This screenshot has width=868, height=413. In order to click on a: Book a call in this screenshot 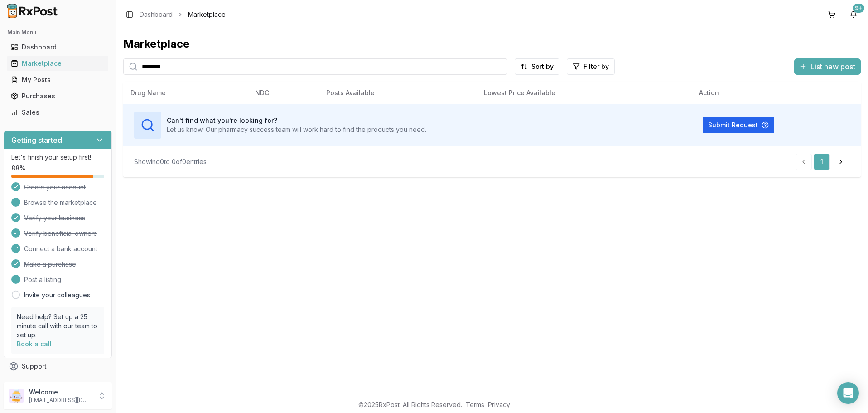, I will do `click(34, 344)`.